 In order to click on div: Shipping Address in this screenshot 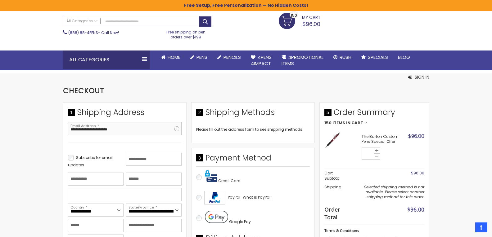, I will do `click(125, 114)`.